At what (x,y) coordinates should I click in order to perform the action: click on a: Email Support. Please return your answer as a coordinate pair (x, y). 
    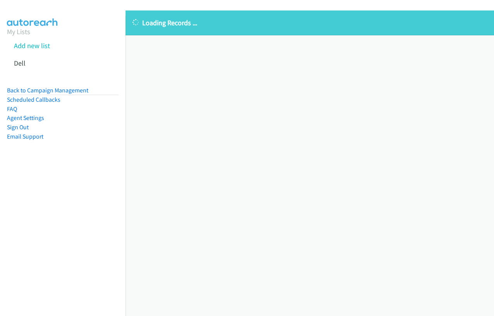
    Looking at the image, I should click on (25, 136).